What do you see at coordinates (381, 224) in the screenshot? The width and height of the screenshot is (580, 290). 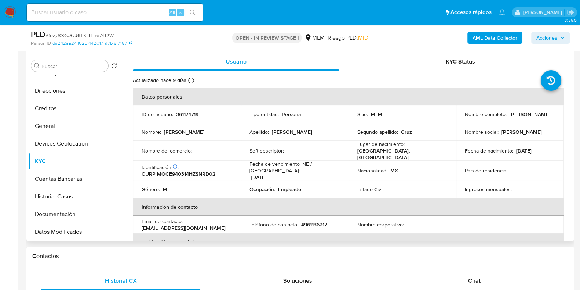 I see `p: Nombre corporativo :` at bounding box center [381, 224].